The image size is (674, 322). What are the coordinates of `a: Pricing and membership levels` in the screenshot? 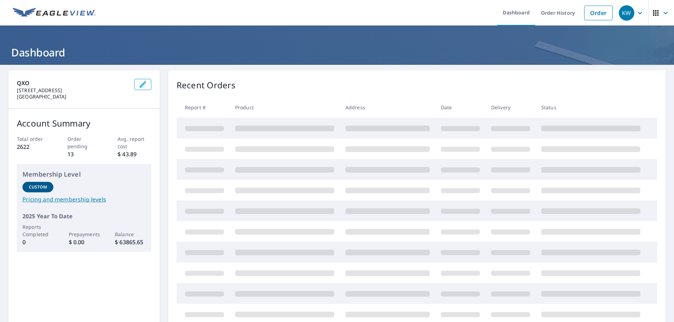 It's located at (84, 200).